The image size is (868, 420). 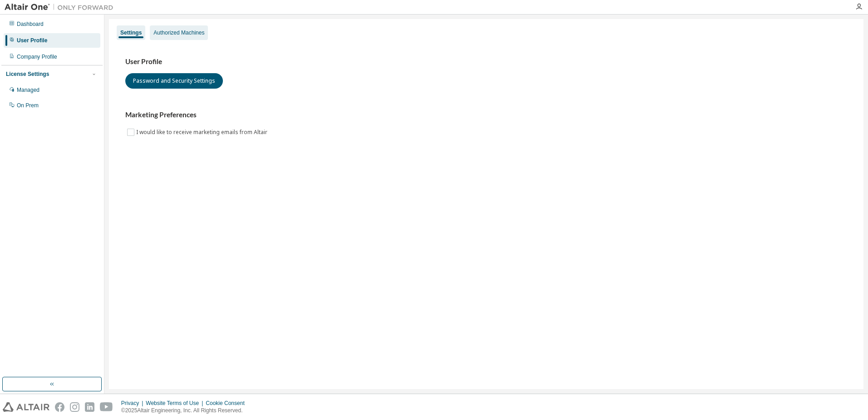 I want to click on div: User Profile, so click(x=31, y=41).